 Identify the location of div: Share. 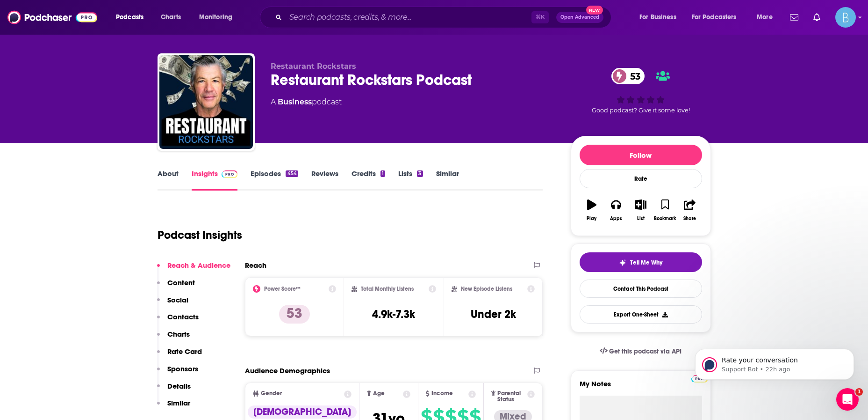
(690, 218).